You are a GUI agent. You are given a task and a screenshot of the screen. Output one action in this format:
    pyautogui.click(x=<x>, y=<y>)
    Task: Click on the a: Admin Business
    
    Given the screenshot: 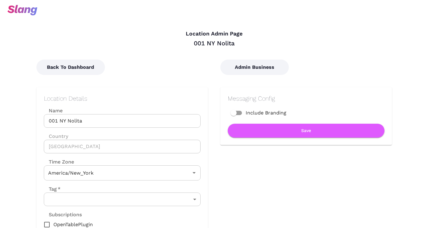 What is the action you would take?
    pyautogui.click(x=255, y=67)
    